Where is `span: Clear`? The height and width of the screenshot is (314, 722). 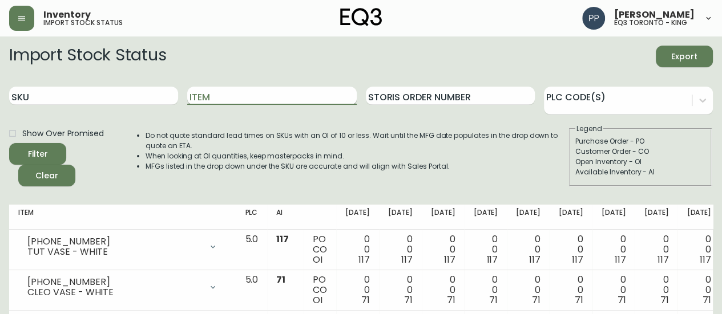 span: Clear is located at coordinates (47, 176).